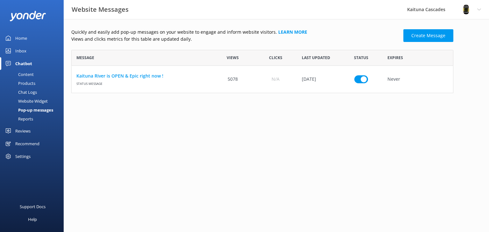 The image size is (489, 232). Describe the element at coordinates (34, 83) in the screenshot. I see `a: Products` at that location.